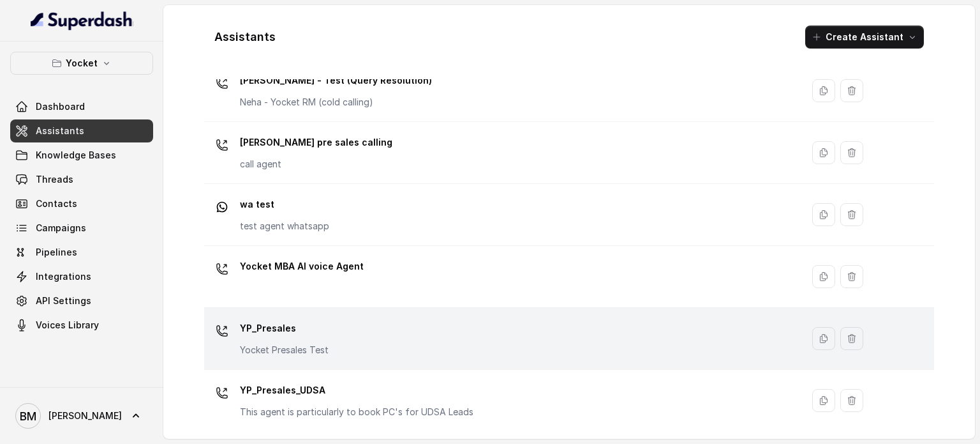 This screenshot has width=980, height=444. What do you see at coordinates (67, 325) in the screenshot?
I see `span: Voices Library` at bounding box center [67, 325].